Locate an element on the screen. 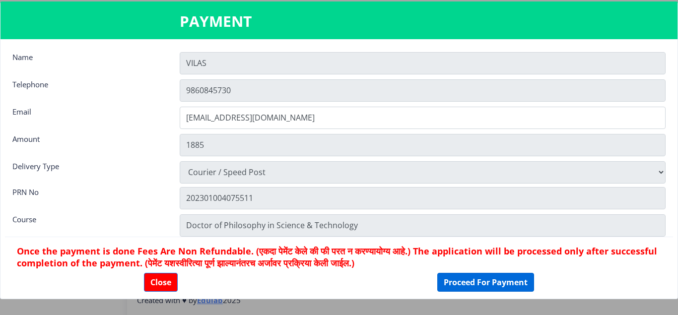  button: Close is located at coordinates (161, 282).